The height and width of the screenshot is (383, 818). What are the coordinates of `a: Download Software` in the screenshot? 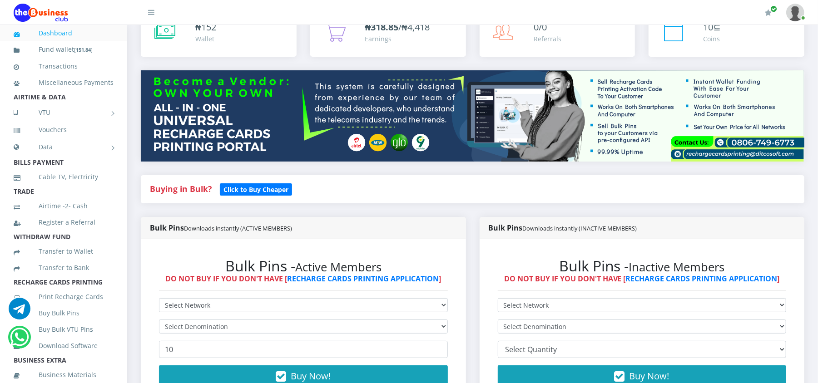 It's located at (64, 346).